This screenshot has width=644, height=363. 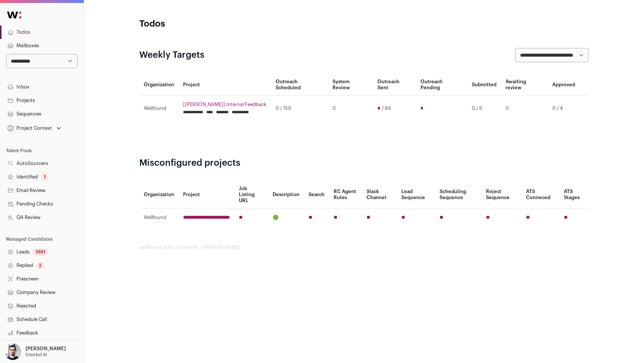 What do you see at coordinates (563, 108) in the screenshot?
I see `td: 0 / 4` at bounding box center [563, 108].